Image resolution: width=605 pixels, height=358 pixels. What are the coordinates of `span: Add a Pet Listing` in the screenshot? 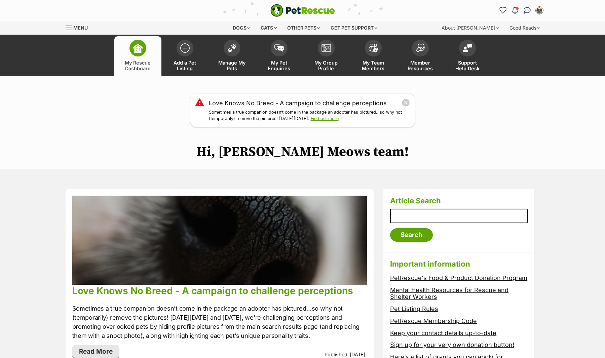 It's located at (185, 66).